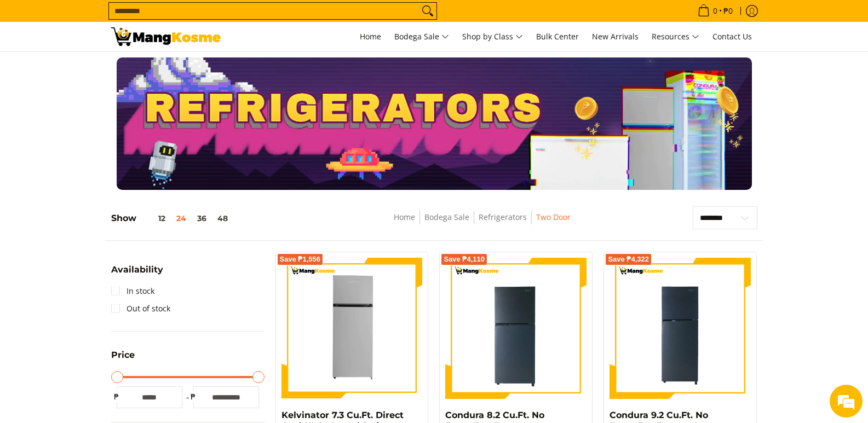 The height and width of the screenshot is (423, 868). I want to click on img: Bodega Sale Refrigerator l Mang Kosme: Home Appliances Warehouse Sale Two Door, so click(166, 37).